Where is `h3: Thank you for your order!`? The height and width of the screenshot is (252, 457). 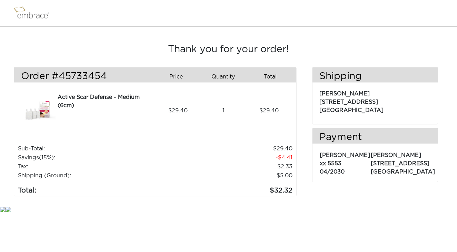
h3: Thank you for your order! is located at coordinates (229, 50).